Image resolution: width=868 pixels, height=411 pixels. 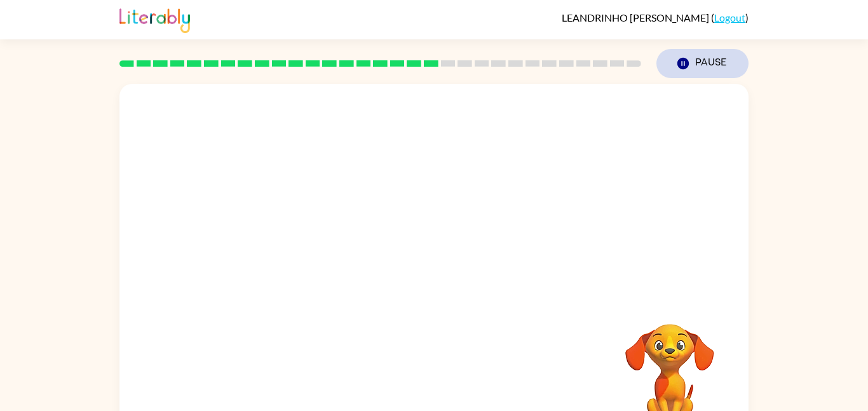 I want to click on img: Literably, so click(x=155, y=19).